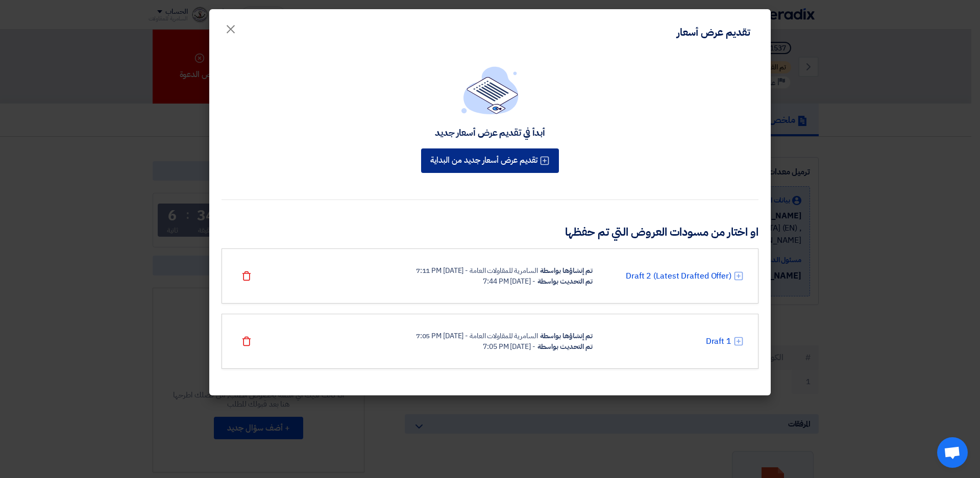 The image size is (980, 478). What do you see at coordinates (490, 232) in the screenshot?
I see `h3: او اختار من مسودات العروض التي تم حفظها` at bounding box center [490, 232].